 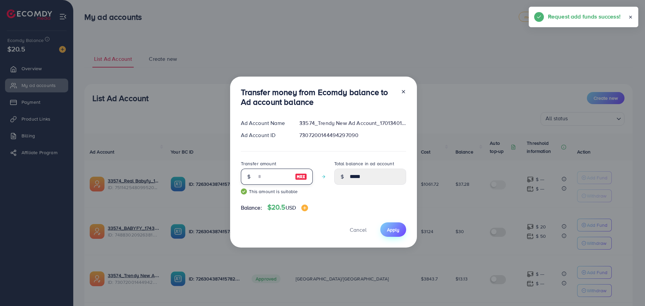 I want to click on h3: Transfer money from Ecomdy balance to Ad account balance, so click(x=318, y=97).